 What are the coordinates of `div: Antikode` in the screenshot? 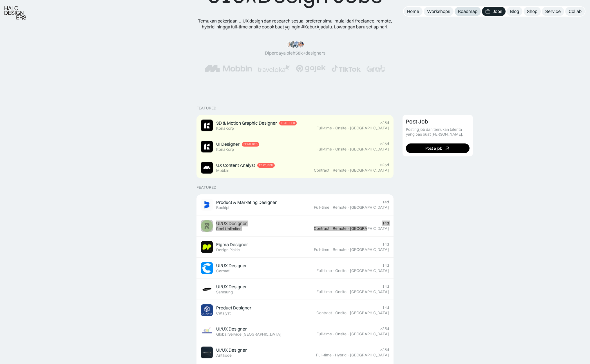 It's located at (224, 355).